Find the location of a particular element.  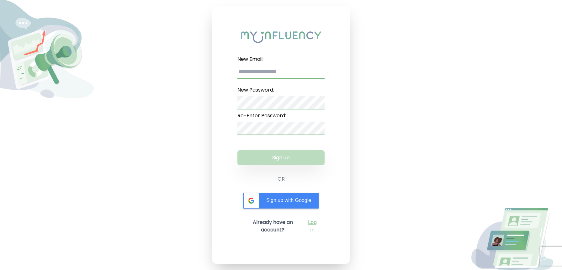

div: Sign up with Google is located at coordinates (281, 201).